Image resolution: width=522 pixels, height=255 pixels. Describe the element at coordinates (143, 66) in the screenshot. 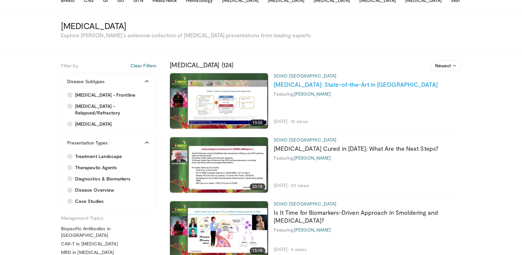

I see `button: Clear Filters` at that location.